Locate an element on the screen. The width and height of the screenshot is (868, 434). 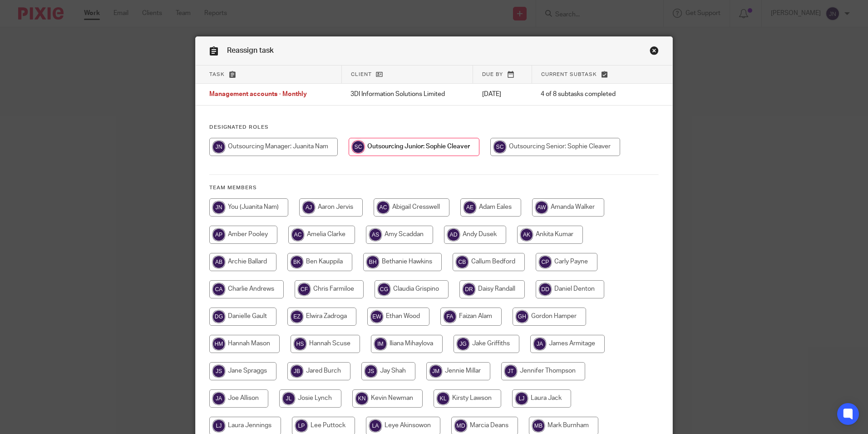
p: 3DI Information Solutions Limited is located at coordinates (407, 94).